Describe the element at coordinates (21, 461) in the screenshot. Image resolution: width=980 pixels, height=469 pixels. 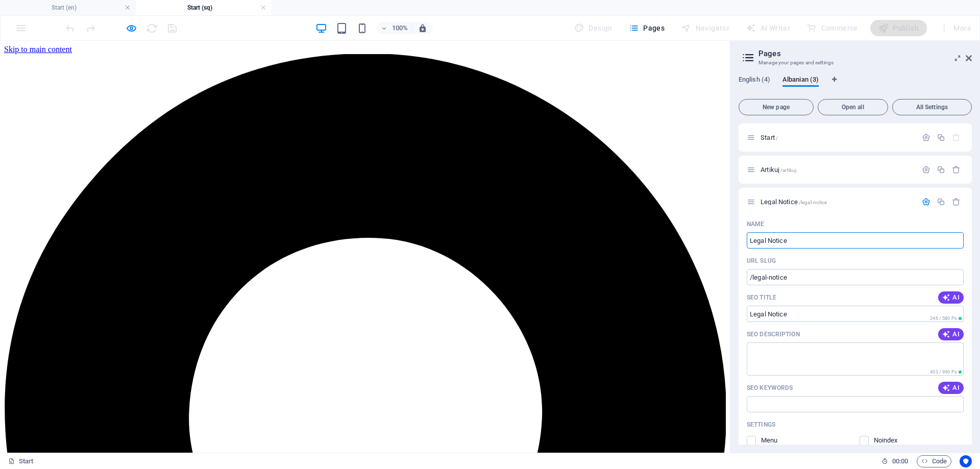
I see `a: Click to cancel selection. Double-click to open Pages` at that location.